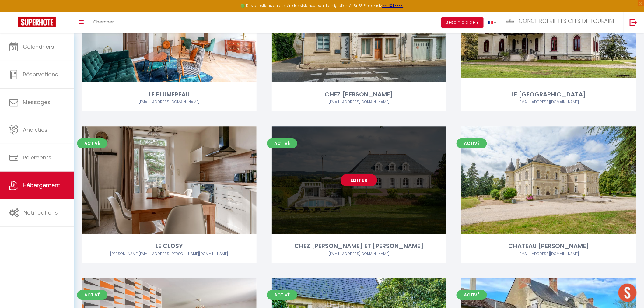  What do you see at coordinates (41, 185) in the screenshot?
I see `span: Hébergement` at bounding box center [41, 185].